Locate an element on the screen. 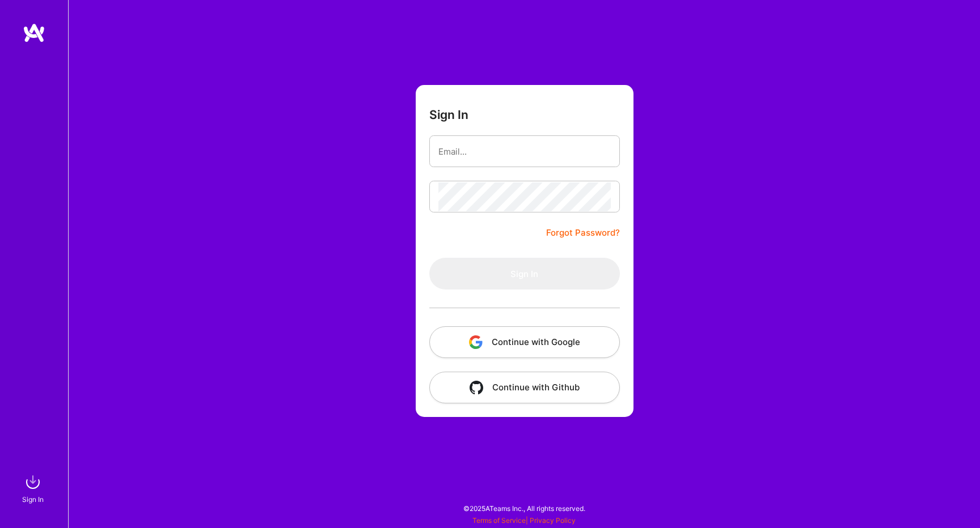 The height and width of the screenshot is (528, 980). a: Privacy Policy is located at coordinates (552, 520).